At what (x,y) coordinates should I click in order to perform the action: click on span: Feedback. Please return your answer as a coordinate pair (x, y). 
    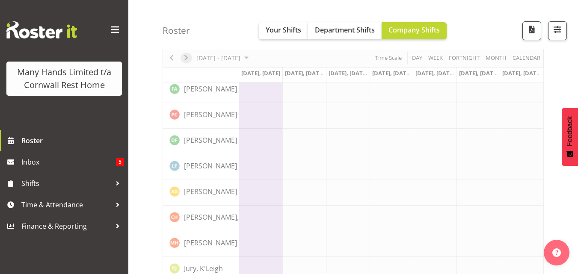
    Looking at the image, I should click on (570, 131).